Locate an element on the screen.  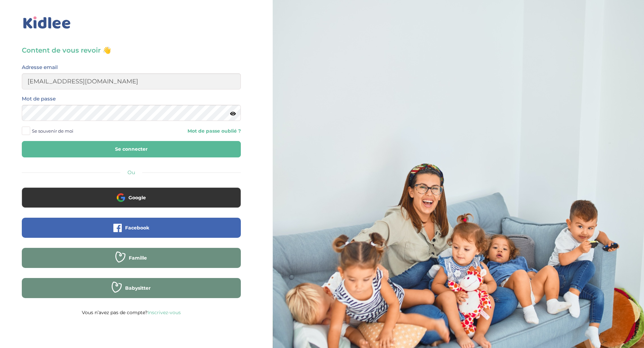
a: Mot de passe oublié ? is located at coordinates (188, 131).